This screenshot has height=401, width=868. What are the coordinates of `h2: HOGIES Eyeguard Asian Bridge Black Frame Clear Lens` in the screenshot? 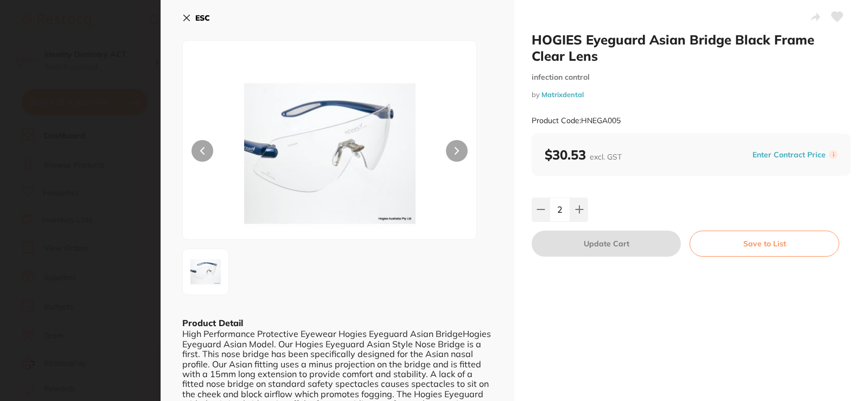 It's located at (691, 48).